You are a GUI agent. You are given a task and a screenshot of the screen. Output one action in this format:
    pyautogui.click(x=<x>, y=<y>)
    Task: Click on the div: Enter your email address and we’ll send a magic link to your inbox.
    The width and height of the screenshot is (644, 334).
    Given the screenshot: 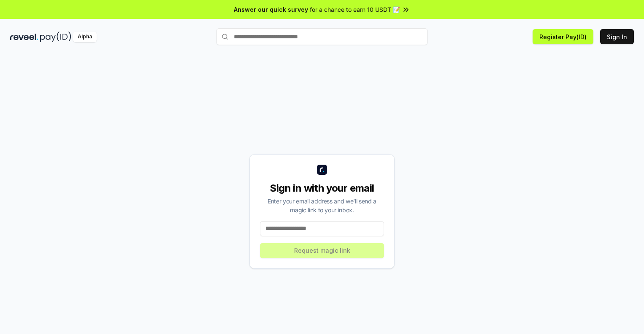 What is the action you would take?
    pyautogui.click(x=322, y=206)
    